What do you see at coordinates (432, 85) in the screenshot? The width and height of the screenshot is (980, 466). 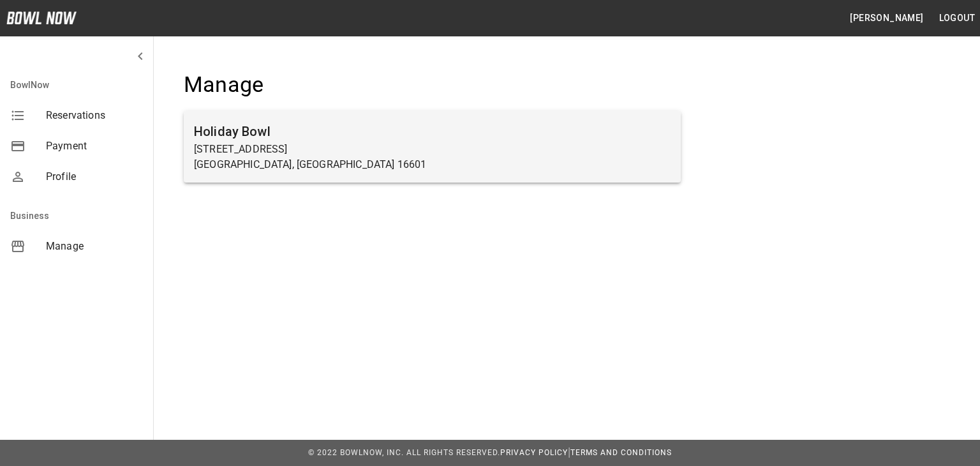 I see `h4: Manage` at bounding box center [432, 85].